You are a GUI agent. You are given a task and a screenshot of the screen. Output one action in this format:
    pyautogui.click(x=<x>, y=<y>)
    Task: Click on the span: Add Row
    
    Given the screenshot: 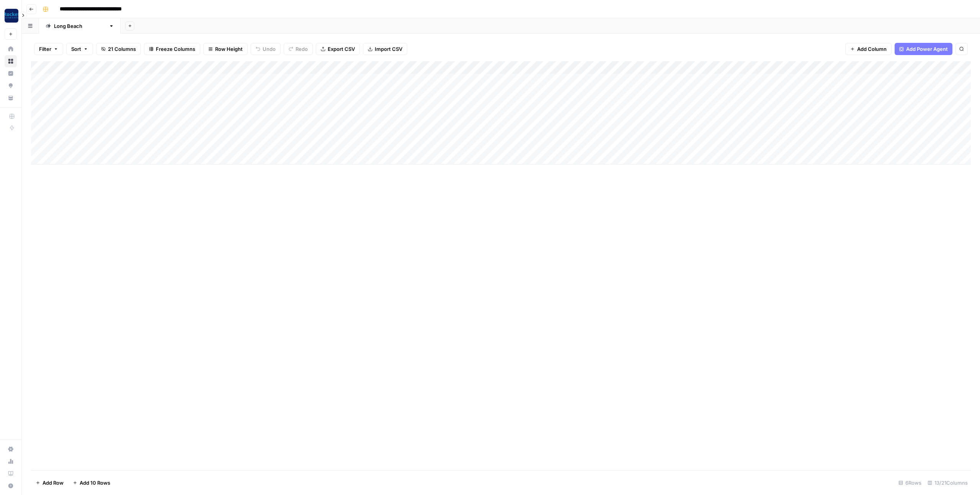 What is the action you would take?
    pyautogui.click(x=53, y=483)
    